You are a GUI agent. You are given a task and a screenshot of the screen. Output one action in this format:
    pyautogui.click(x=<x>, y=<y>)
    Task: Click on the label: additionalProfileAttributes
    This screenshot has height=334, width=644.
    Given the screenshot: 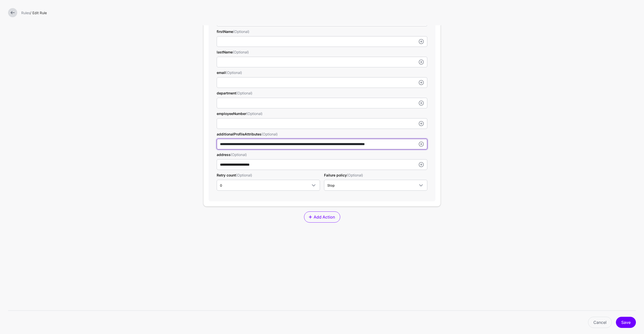 What is the action you would take?
    pyautogui.click(x=247, y=134)
    